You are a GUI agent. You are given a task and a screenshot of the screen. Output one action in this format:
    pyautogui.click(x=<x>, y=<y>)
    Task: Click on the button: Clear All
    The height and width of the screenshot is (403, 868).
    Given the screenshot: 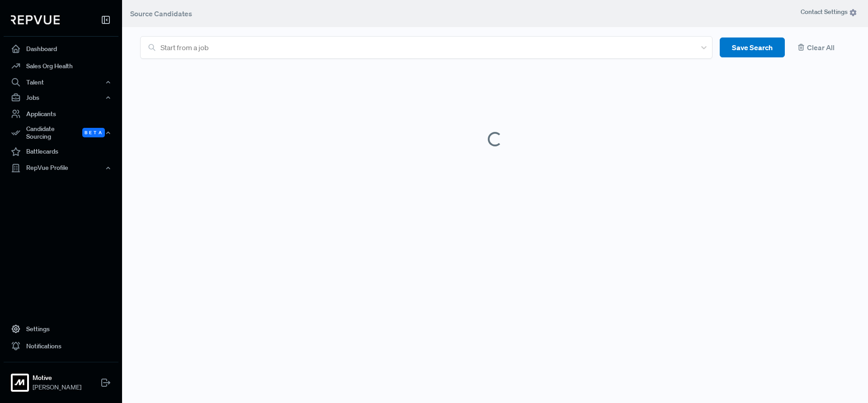 What is the action you would take?
    pyautogui.click(x=821, y=47)
    